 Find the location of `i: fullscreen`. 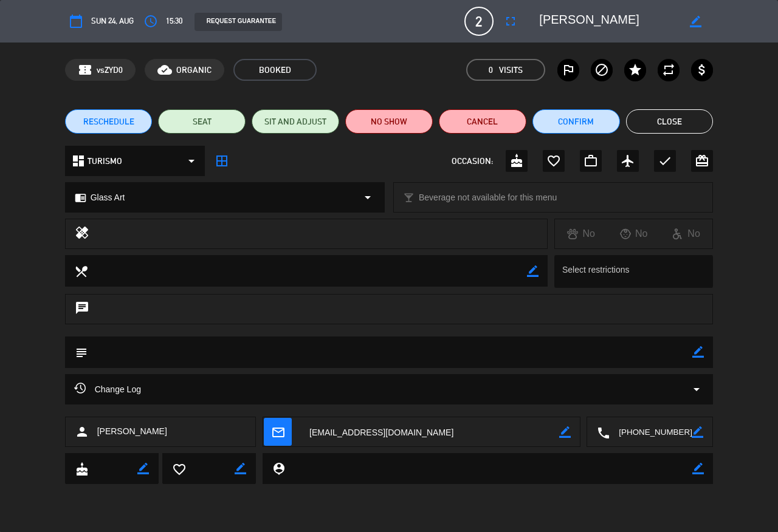

i: fullscreen is located at coordinates (511, 21).